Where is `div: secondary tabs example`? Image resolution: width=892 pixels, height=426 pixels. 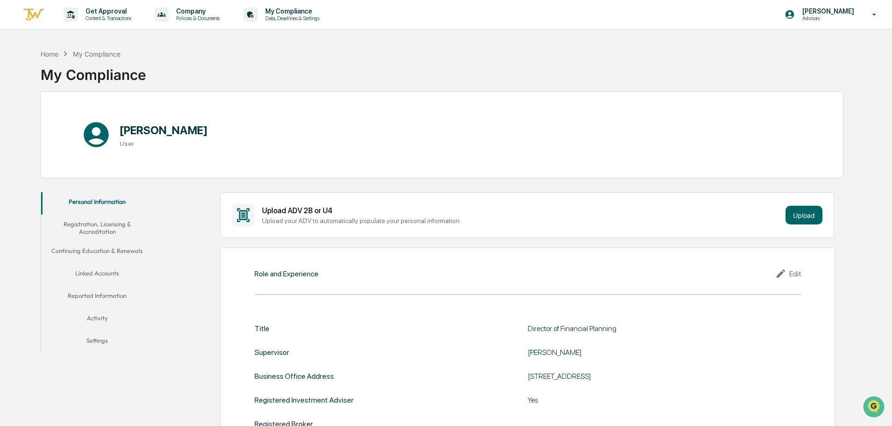 div: secondary tabs example is located at coordinates (97, 272).